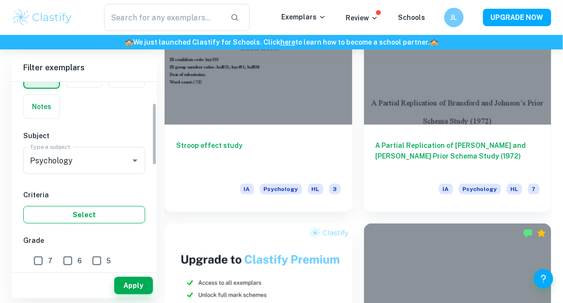  What do you see at coordinates (454, 17) in the screenshot?
I see `button: JL` at bounding box center [454, 17].